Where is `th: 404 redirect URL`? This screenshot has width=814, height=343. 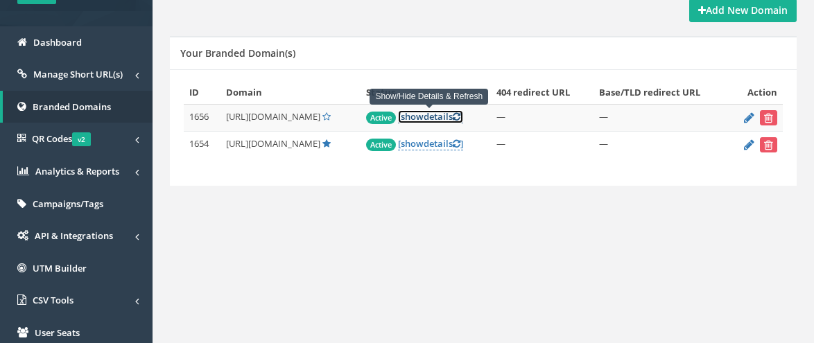
th: 404 redirect URL is located at coordinates (541, 92).